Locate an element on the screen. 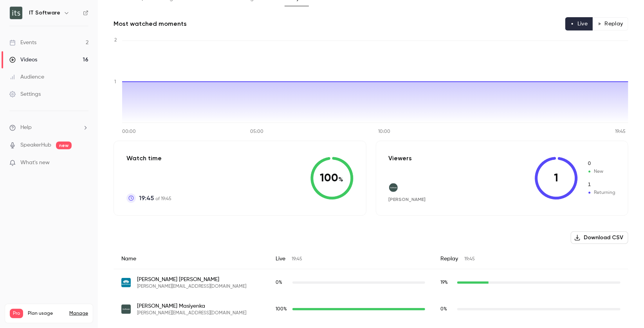 The width and height of the screenshot is (644, 328). a: Manage is located at coordinates (78, 314).